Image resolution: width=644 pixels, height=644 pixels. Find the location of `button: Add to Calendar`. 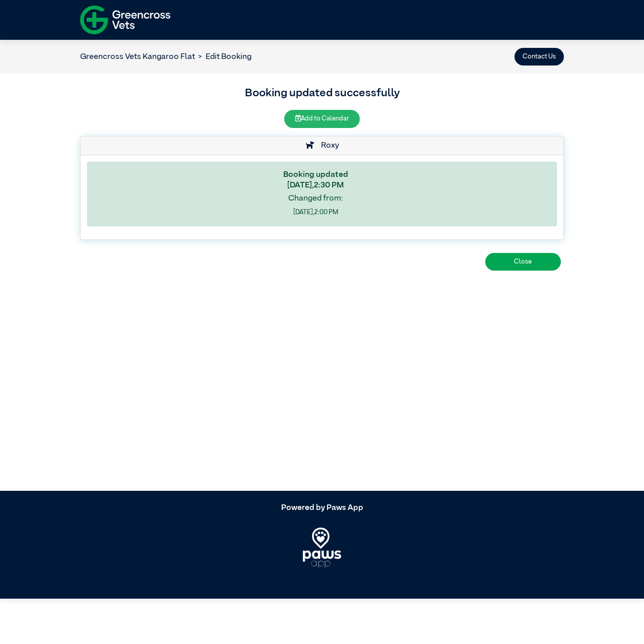

button: Add to Calendar is located at coordinates (322, 118).